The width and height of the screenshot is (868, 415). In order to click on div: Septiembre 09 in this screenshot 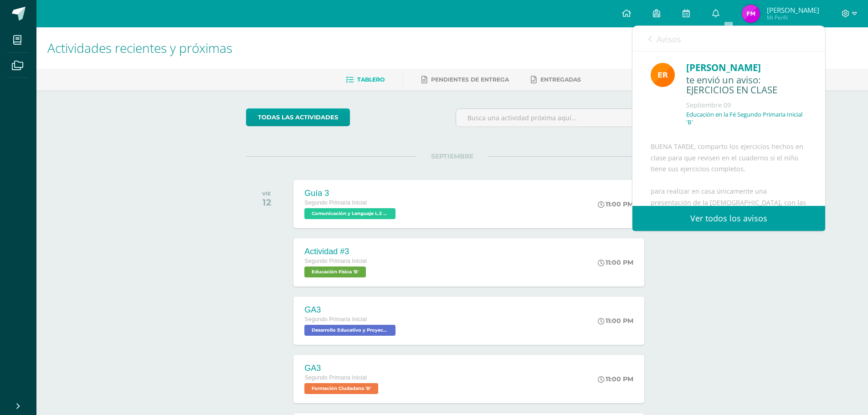, I will do `click(747, 105)`.